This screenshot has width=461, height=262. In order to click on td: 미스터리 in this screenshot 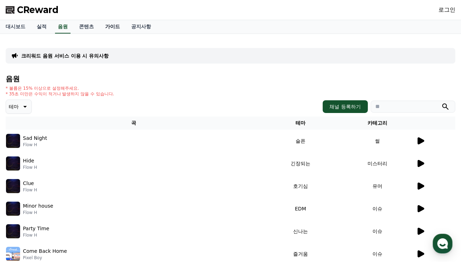, I will do `click(377, 163)`.